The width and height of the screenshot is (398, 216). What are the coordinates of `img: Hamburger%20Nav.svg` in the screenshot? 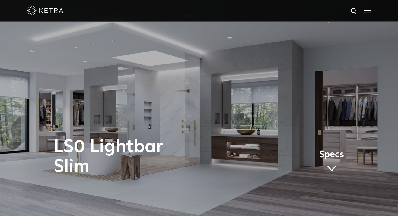 It's located at (368, 10).